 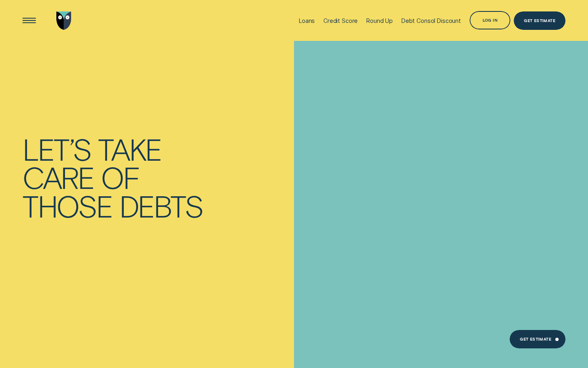 I want to click on button: Log in, so click(x=490, y=20).